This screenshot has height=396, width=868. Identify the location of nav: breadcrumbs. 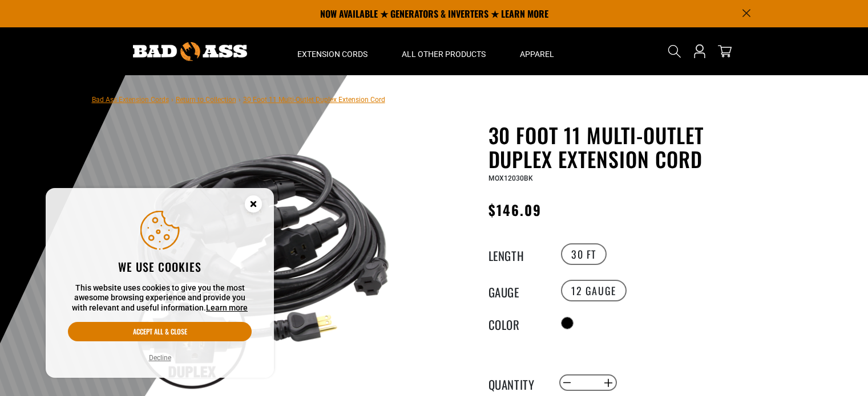
(239, 99).